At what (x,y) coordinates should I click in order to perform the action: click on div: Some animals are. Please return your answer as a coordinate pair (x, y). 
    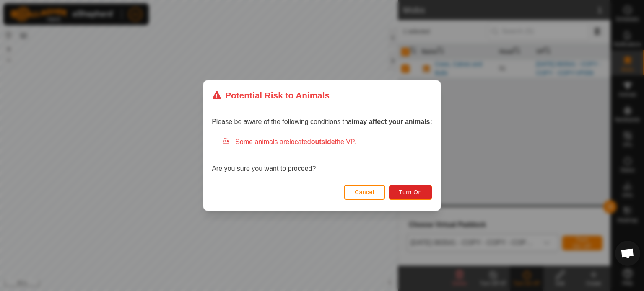
    Looking at the image, I should click on (327, 142).